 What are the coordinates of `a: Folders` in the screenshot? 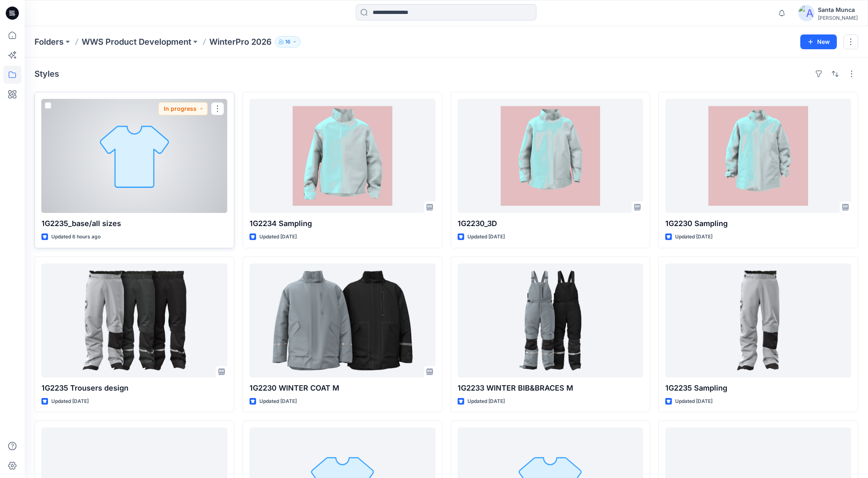 It's located at (49, 42).